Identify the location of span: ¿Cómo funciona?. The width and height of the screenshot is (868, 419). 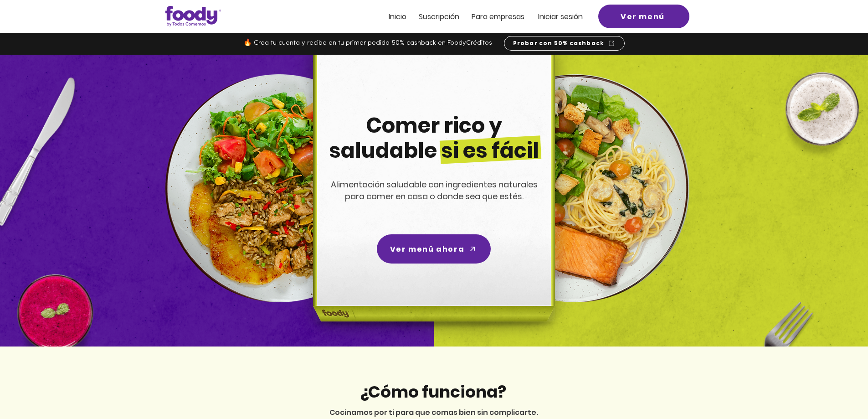
(433, 391).